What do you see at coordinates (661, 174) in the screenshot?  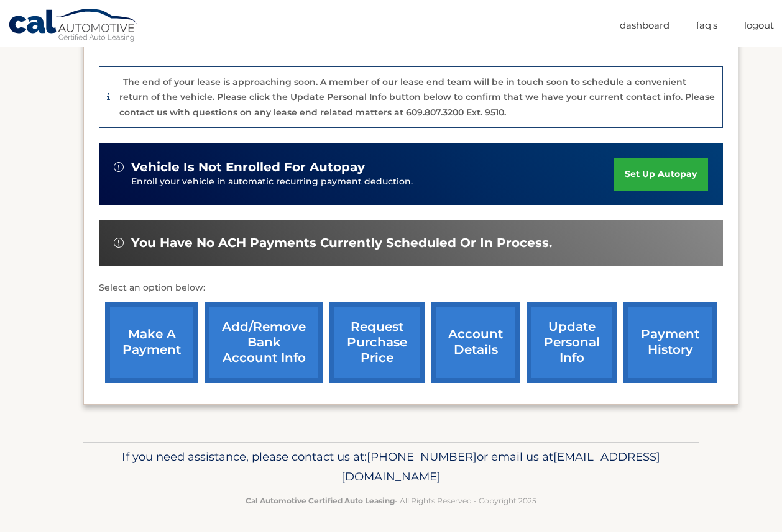 I see `a: set up autopay` at bounding box center [661, 174].